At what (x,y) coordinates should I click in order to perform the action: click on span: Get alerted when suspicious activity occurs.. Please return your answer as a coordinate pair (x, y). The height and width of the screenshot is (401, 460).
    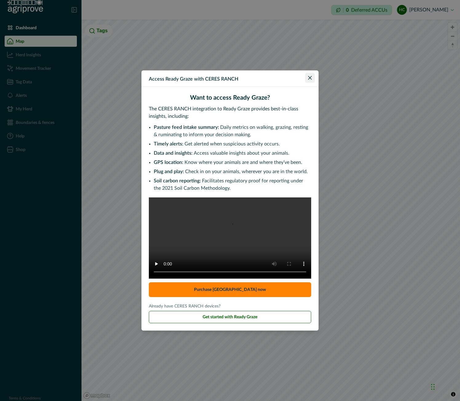
    Looking at the image, I should click on (232, 144).